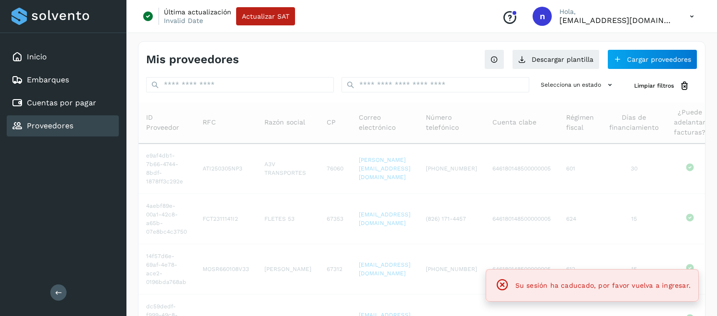 The width and height of the screenshot is (717, 316). I want to click on button: Selecciona un estado, so click(577, 85).